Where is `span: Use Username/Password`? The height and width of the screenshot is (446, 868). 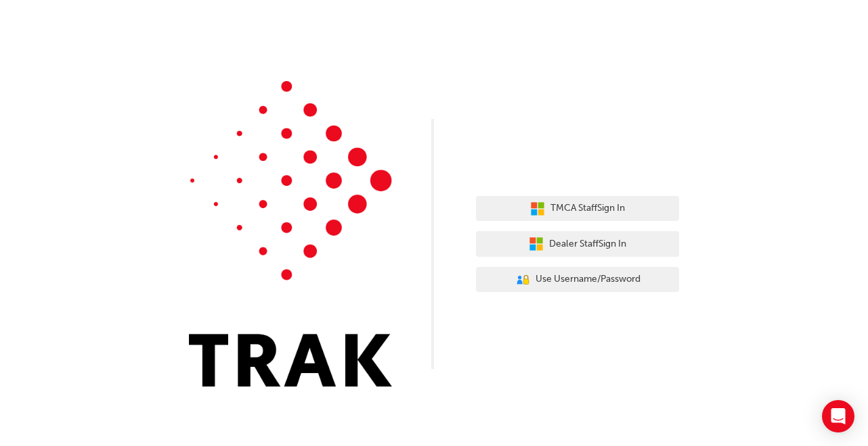
span: Use Username/Password is located at coordinates (588, 280).